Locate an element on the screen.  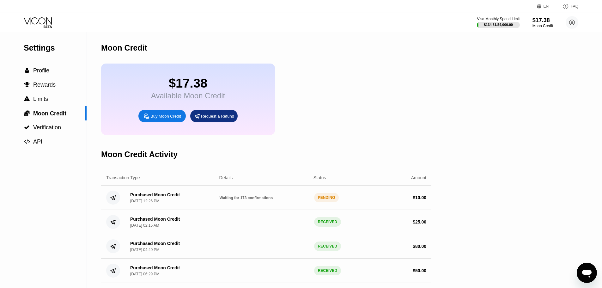
div: $ 10.00 is located at coordinates (419, 197).